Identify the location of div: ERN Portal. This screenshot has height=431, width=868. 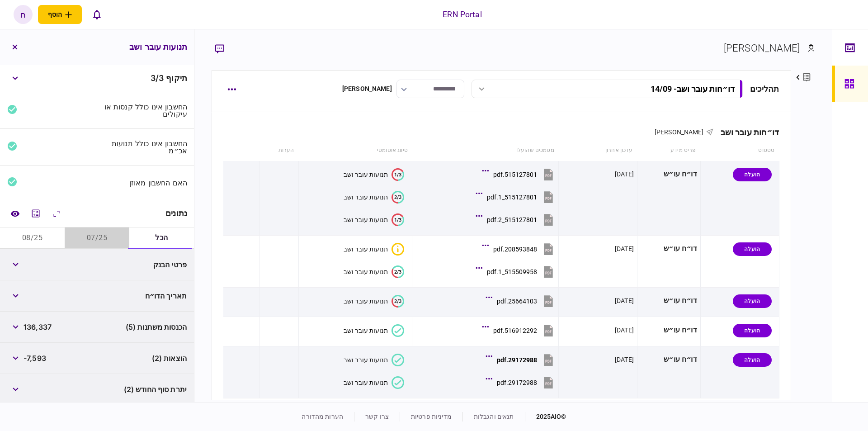
(462, 15).